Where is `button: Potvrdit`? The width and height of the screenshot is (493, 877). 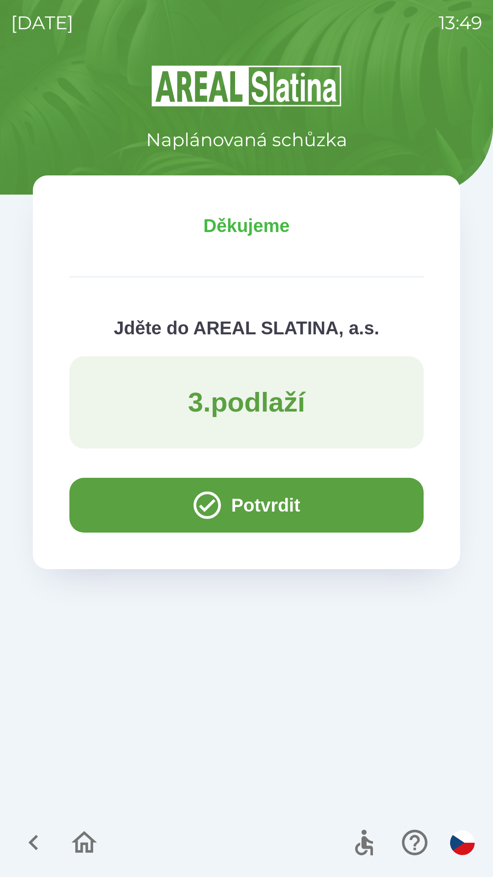 button: Potvrdit is located at coordinates (247, 505).